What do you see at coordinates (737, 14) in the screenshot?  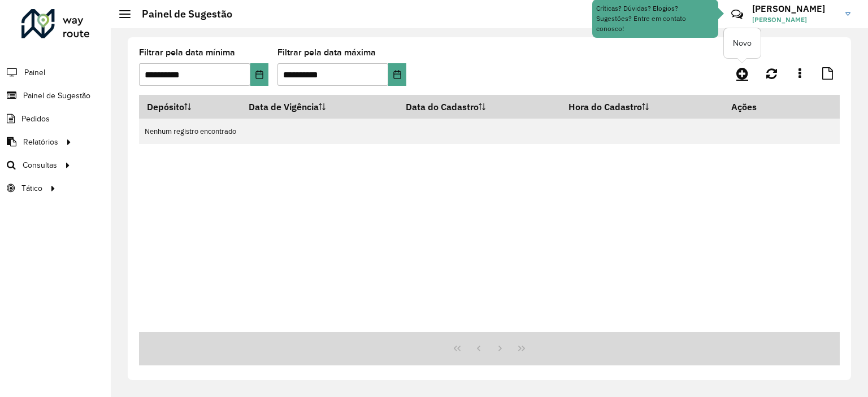 I see `a: Contato Rápido` at bounding box center [737, 14].